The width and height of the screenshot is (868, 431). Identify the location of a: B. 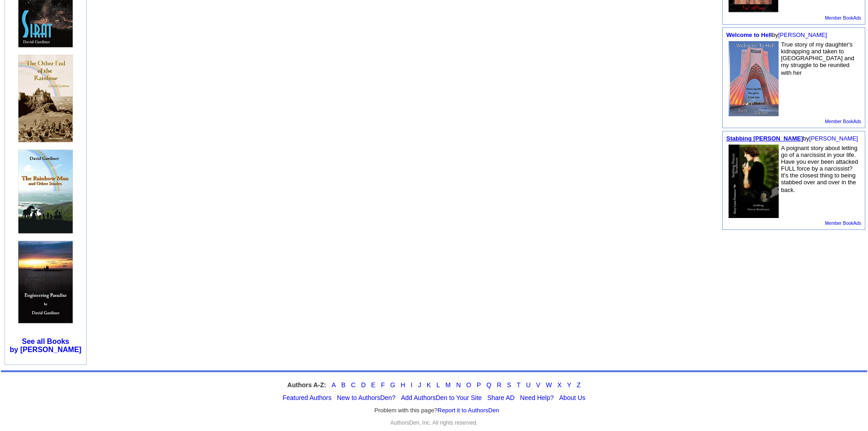
(343, 385).